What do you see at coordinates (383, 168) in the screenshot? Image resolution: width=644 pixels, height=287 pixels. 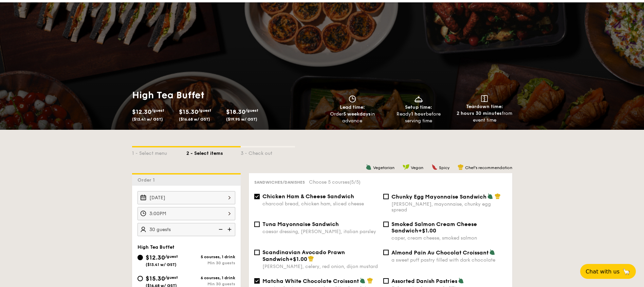 I see `span: Vegetarian` at bounding box center [383, 168].